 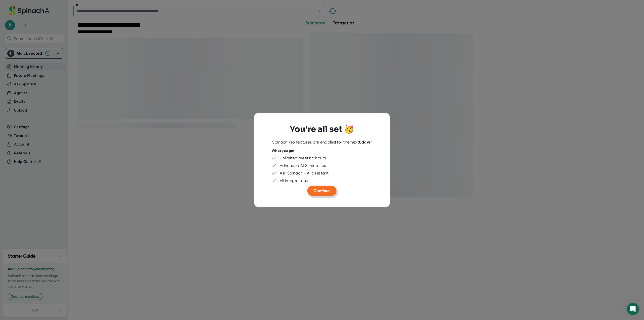 What do you see at coordinates (303, 158) in the screenshot?
I see `div: Unlimited meeting hours` at bounding box center [303, 158].